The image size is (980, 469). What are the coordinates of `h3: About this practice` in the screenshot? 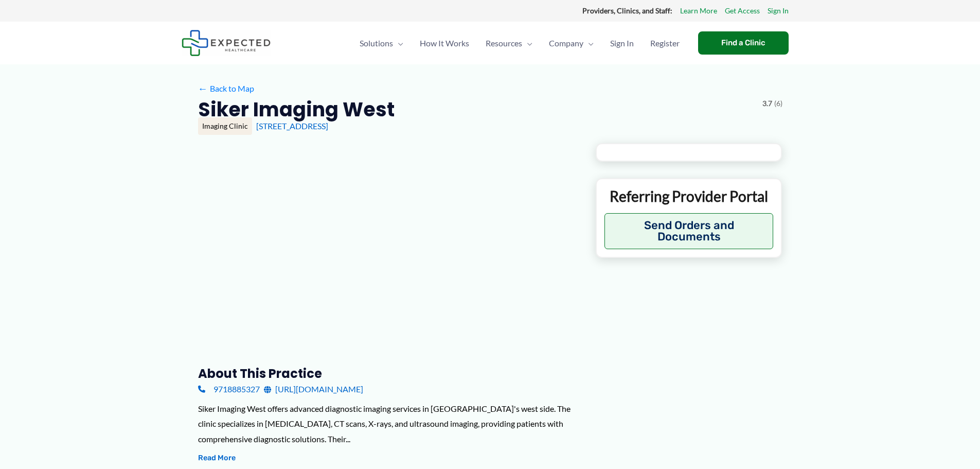 It's located at (389, 374).